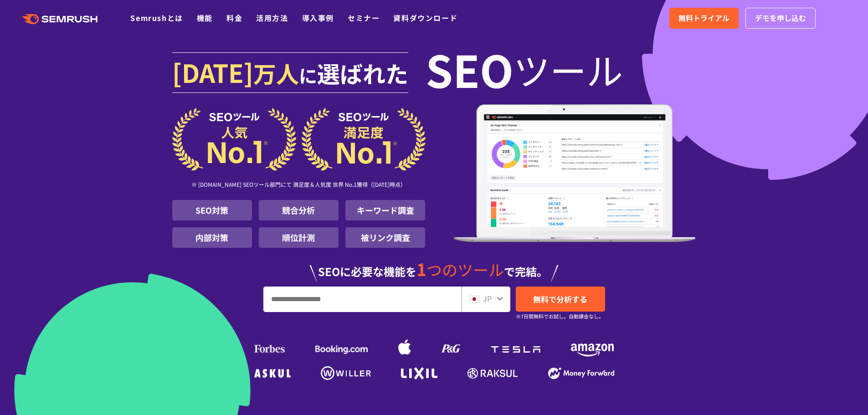  What do you see at coordinates (434, 267) in the screenshot?
I see `div: SEOに必要な機能を` at bounding box center [434, 267].